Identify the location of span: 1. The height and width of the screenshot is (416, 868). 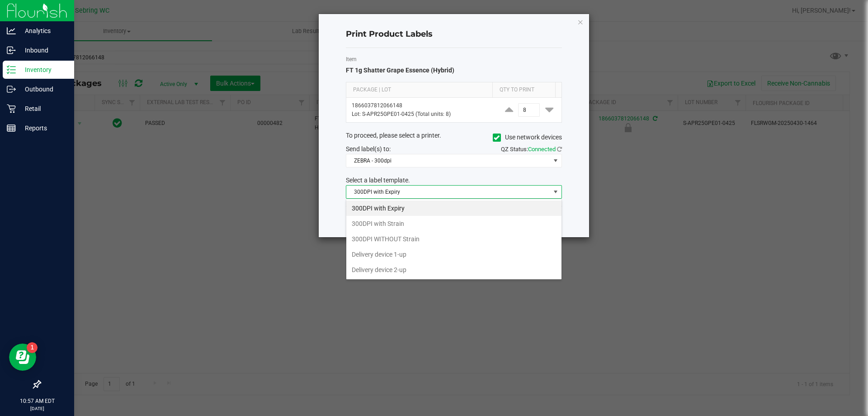
(5, 5).